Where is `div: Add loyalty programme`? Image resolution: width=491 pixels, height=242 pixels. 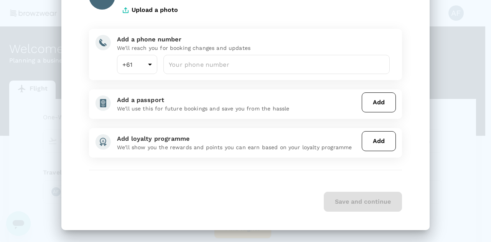
div: Add loyalty programme is located at coordinates (238, 139).